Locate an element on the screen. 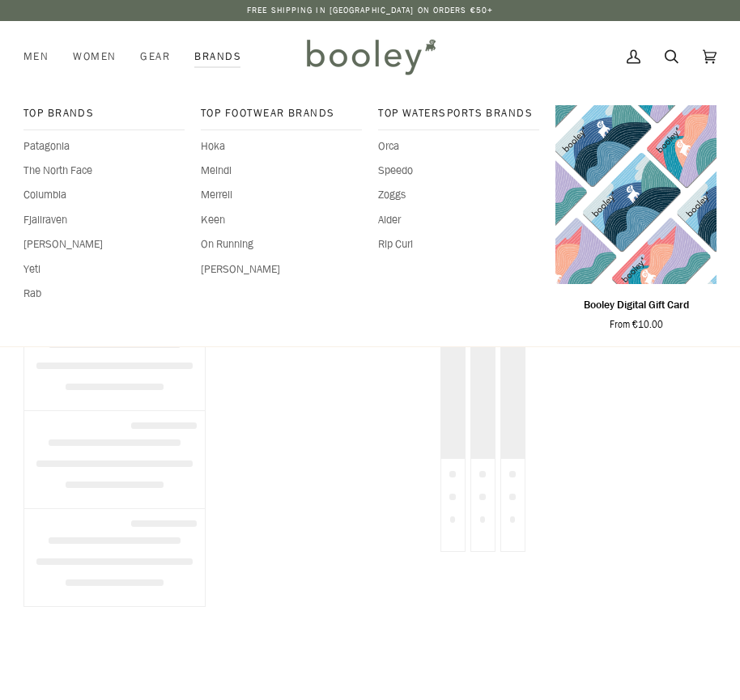  p: Booley Digital Gift Card is located at coordinates (636, 305).